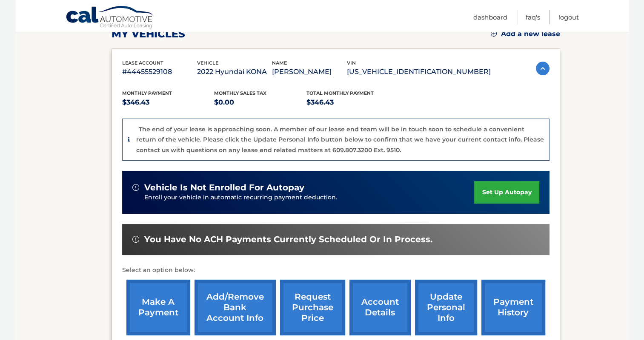  What do you see at coordinates (208, 63) in the screenshot?
I see `span: vehicle` at bounding box center [208, 63].